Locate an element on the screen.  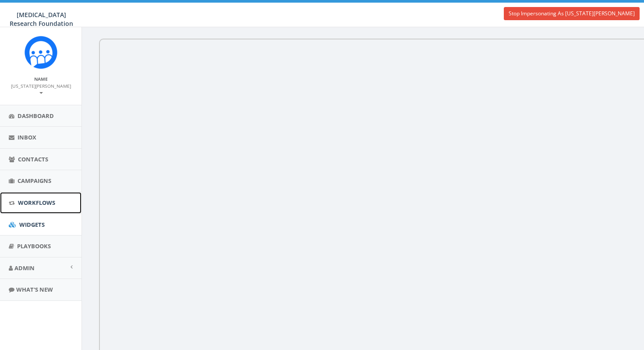
span: Admin is located at coordinates (25, 268).